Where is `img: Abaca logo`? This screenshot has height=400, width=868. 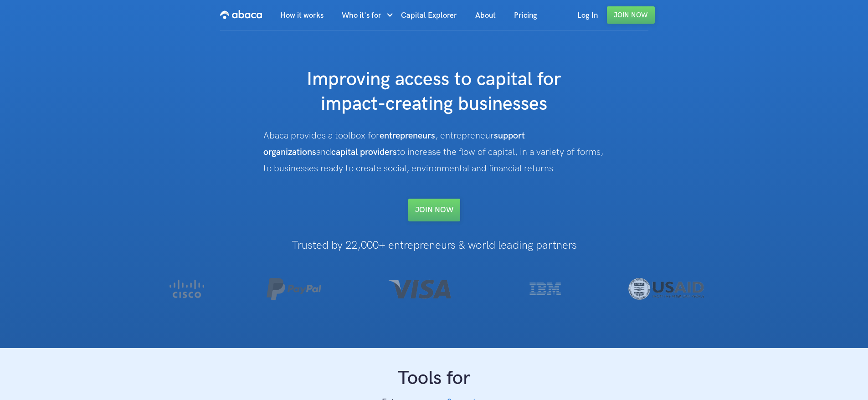
img: Abaca logo is located at coordinates (241, 15).